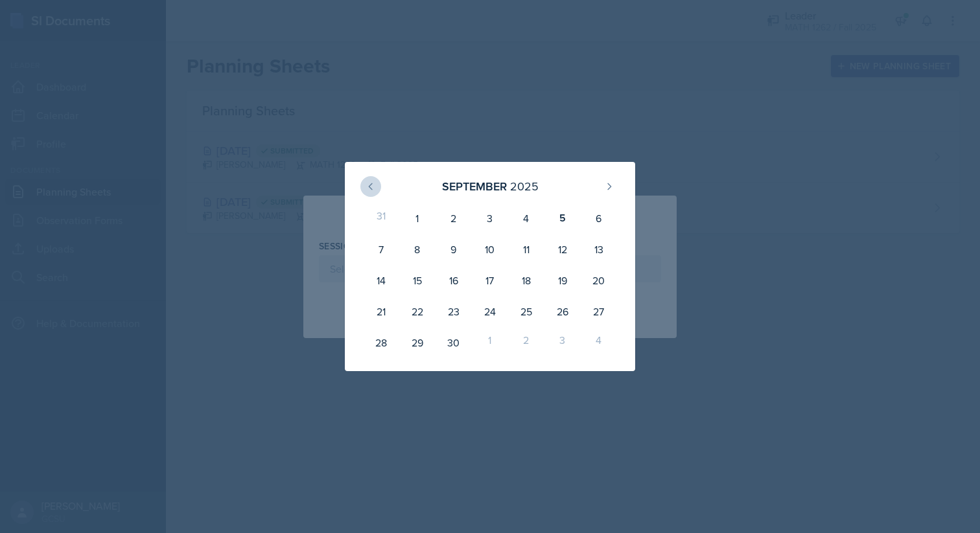  I want to click on div: 15, so click(417, 280).